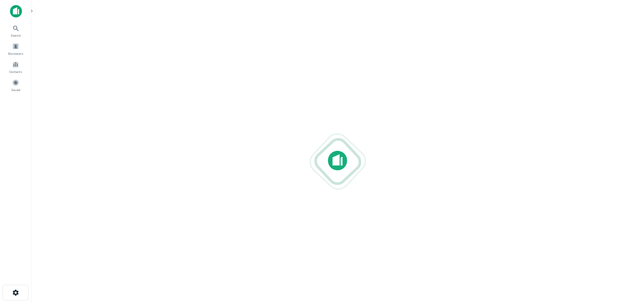 Image resolution: width=644 pixels, height=303 pixels. What do you see at coordinates (15, 67) in the screenshot?
I see `a: Contacts` at bounding box center [15, 67].